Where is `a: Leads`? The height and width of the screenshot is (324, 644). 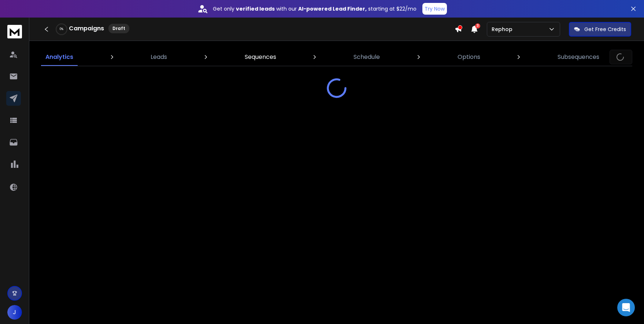 a: Leads is located at coordinates (158, 57).